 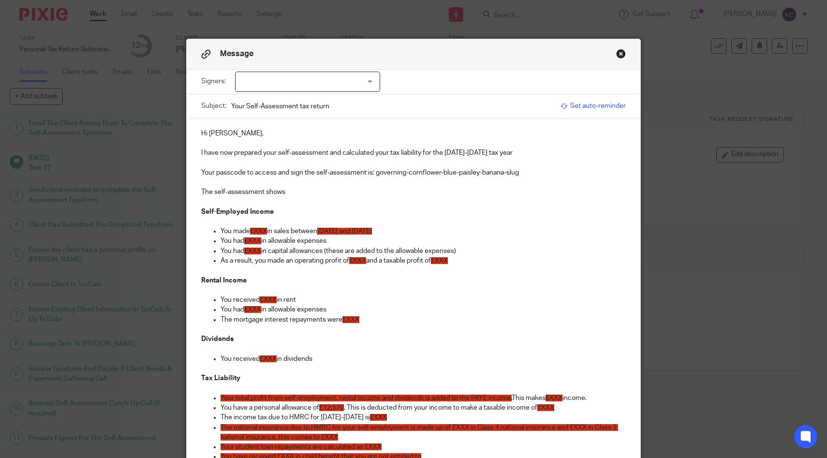 I want to click on strong: Dividends, so click(x=217, y=339).